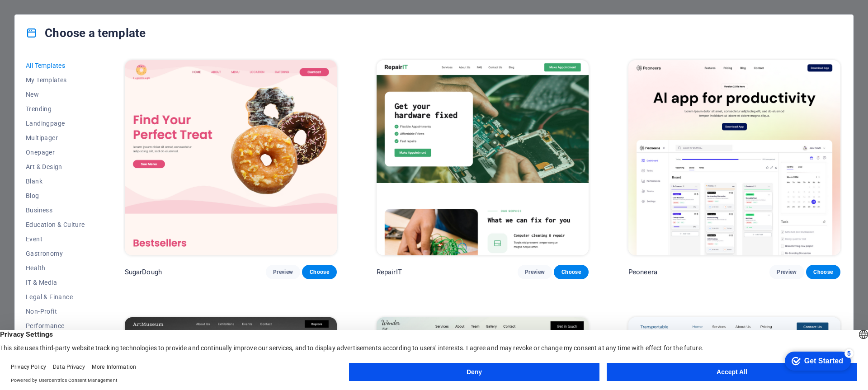 This screenshot has height=390, width=868. I want to click on span: Blank, so click(55, 181).